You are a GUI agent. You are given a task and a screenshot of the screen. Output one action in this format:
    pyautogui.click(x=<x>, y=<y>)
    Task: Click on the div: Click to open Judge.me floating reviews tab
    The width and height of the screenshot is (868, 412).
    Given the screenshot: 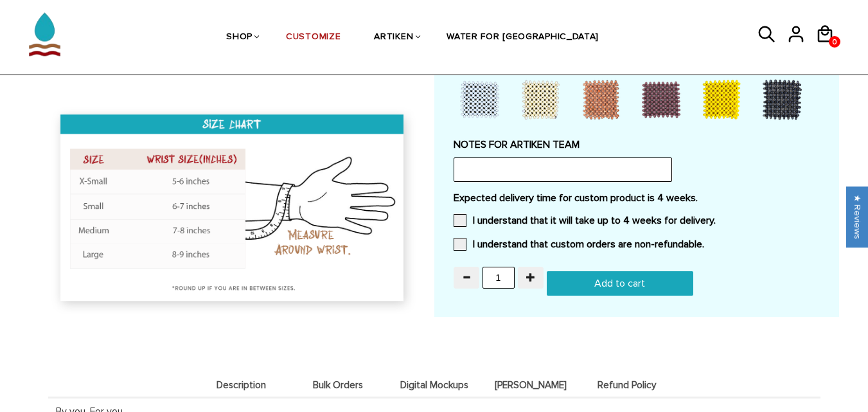 What is the action you would take?
    pyautogui.click(x=857, y=217)
    